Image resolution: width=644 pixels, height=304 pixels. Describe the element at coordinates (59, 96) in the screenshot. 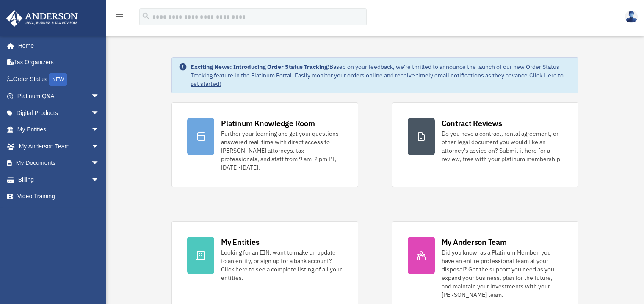

I see `a: Platinum Q&Aarrow_drop_down` at that location.